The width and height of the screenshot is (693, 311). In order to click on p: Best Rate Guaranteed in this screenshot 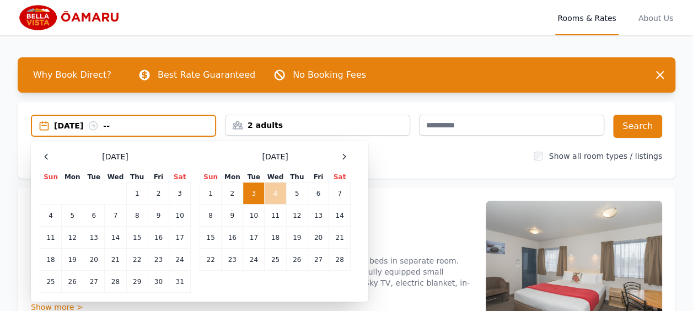, I will do `click(206, 75)`.